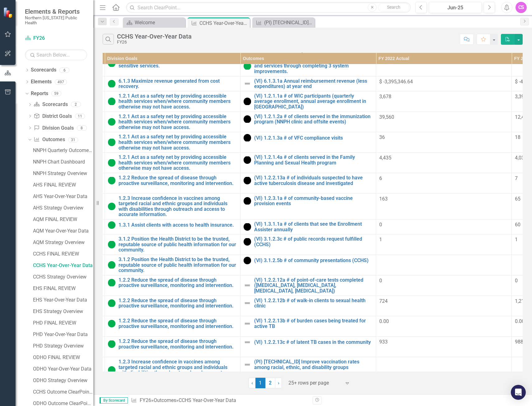 The width and height of the screenshot is (532, 406). What do you see at coordinates (63, 357) in the screenshot?
I see `div: ODHO FINAL REVIEW` at bounding box center [63, 357].